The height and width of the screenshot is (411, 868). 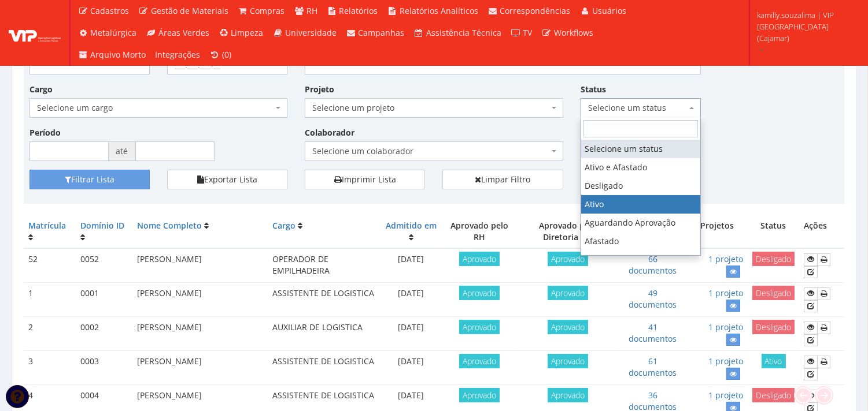 I want to click on li: Aguardando Aprovação, so click(x=641, y=223).